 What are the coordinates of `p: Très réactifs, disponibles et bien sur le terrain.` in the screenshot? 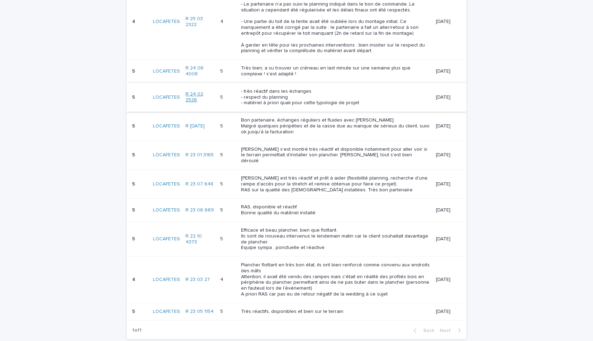 It's located at (336, 311).